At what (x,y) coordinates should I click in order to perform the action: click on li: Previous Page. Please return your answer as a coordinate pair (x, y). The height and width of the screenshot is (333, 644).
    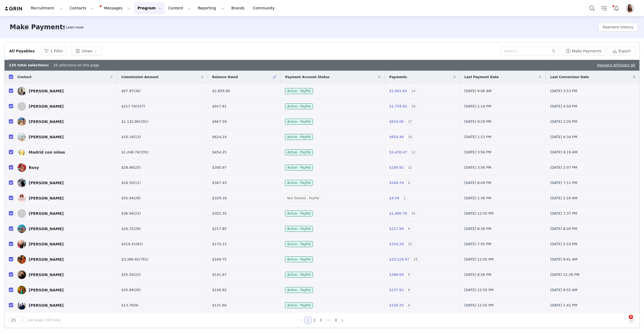
    Looking at the image, I should click on (302, 320).